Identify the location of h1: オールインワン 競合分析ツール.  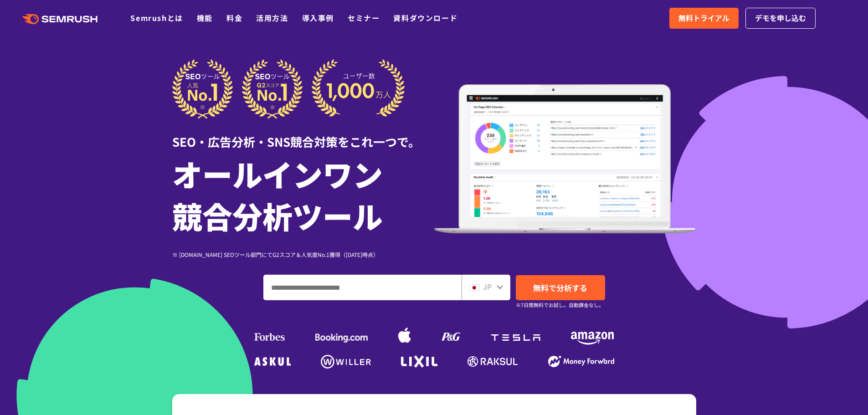
(303, 195).